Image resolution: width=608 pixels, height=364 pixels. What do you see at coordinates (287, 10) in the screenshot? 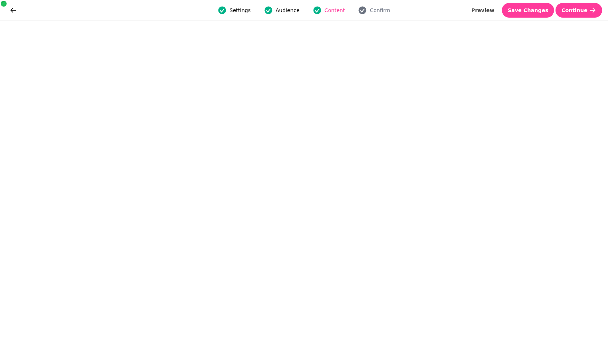
I see `span: Audience` at bounding box center [287, 10].